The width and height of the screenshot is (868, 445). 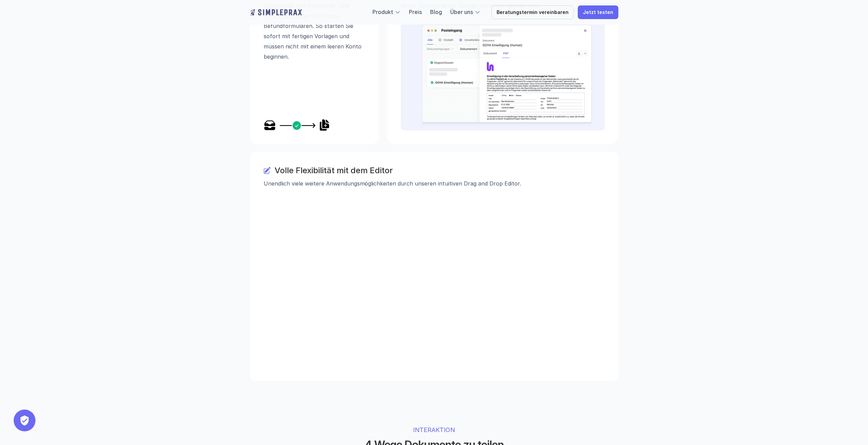 What do you see at coordinates (533, 12) in the screenshot?
I see `p: Beratungstermin vereinbaren` at bounding box center [533, 12].